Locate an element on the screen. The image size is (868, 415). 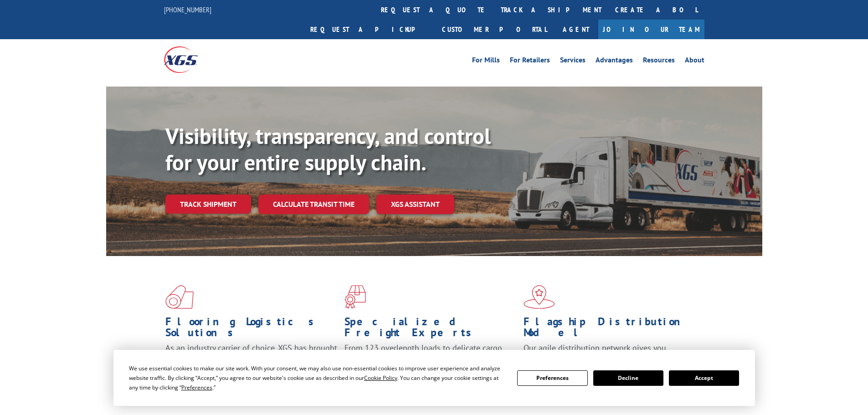
b: Visibility, transparency, and control for your entire supply chain. is located at coordinates (328, 149).